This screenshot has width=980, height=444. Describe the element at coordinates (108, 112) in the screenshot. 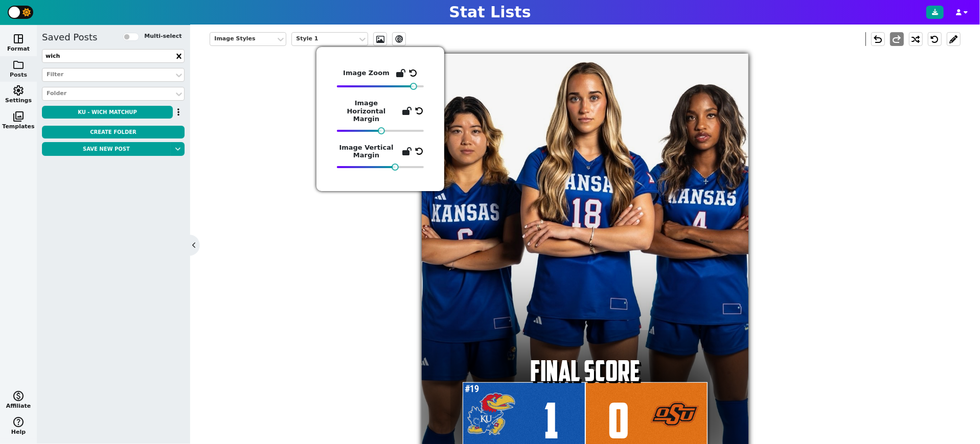

I see `button: KU - WICH Matchup` at that location.